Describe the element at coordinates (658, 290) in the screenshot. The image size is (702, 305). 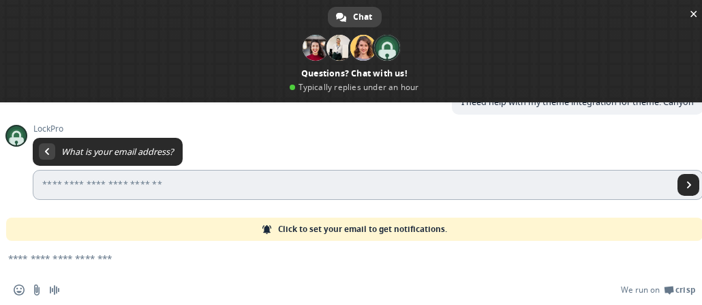
I see `a: We run onCrisp` at that location.